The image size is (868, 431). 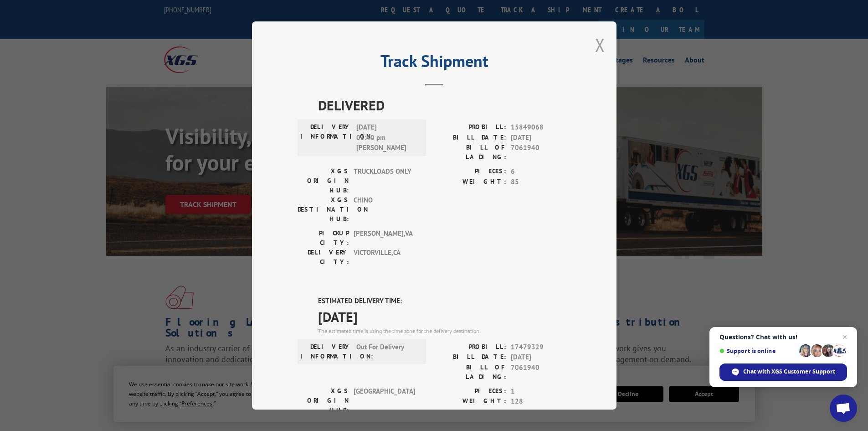 I want to click on span: DELIVERED, so click(x=444, y=105).